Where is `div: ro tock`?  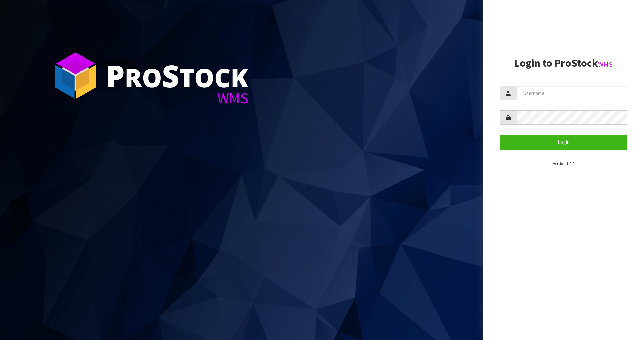 div: ro tock is located at coordinates (177, 75).